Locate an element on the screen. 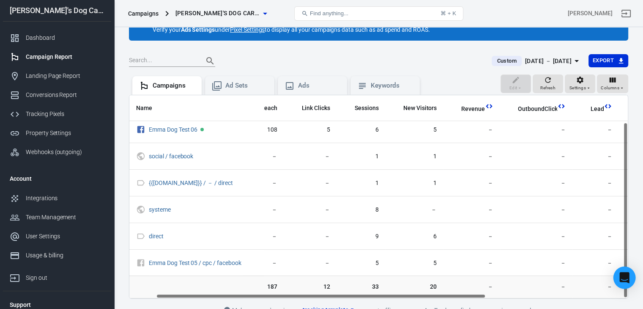  span: {{campaign.name}} / － / direct is located at coordinates (192, 183).